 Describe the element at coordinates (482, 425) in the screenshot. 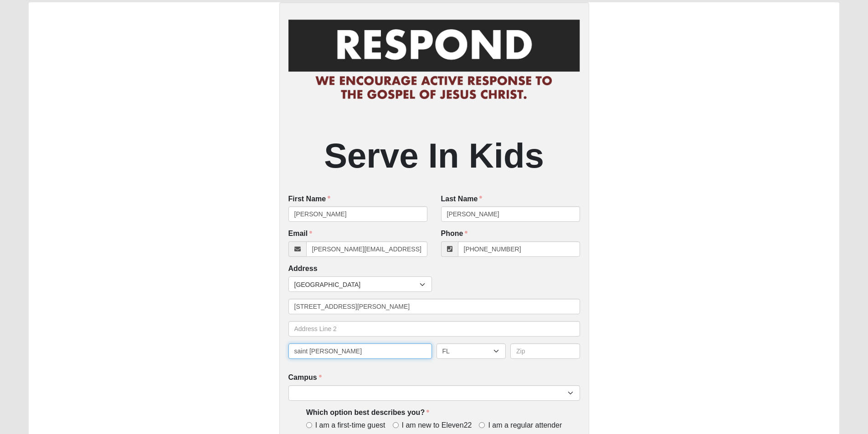

I see `input: I am a regular attender` at that location.